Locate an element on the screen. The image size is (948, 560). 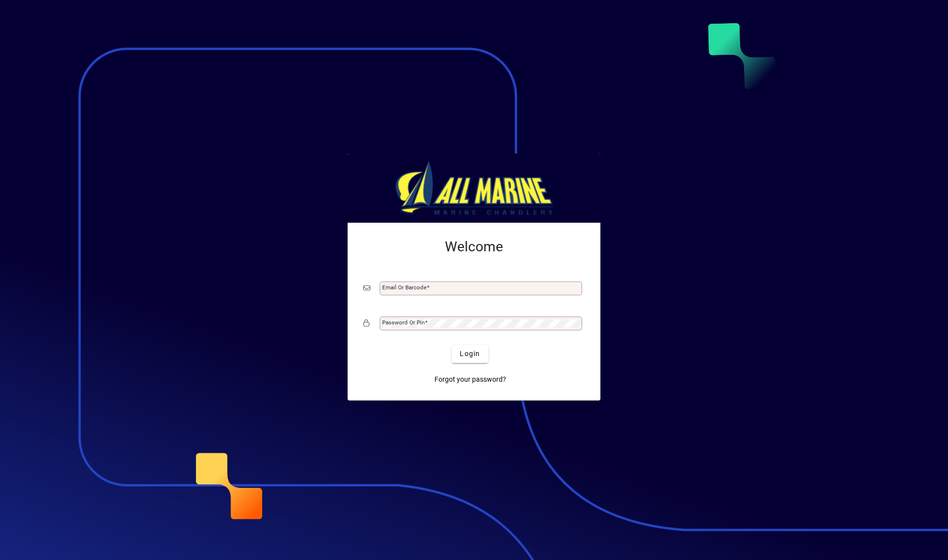
h2: Welcome is located at coordinates (474, 247).